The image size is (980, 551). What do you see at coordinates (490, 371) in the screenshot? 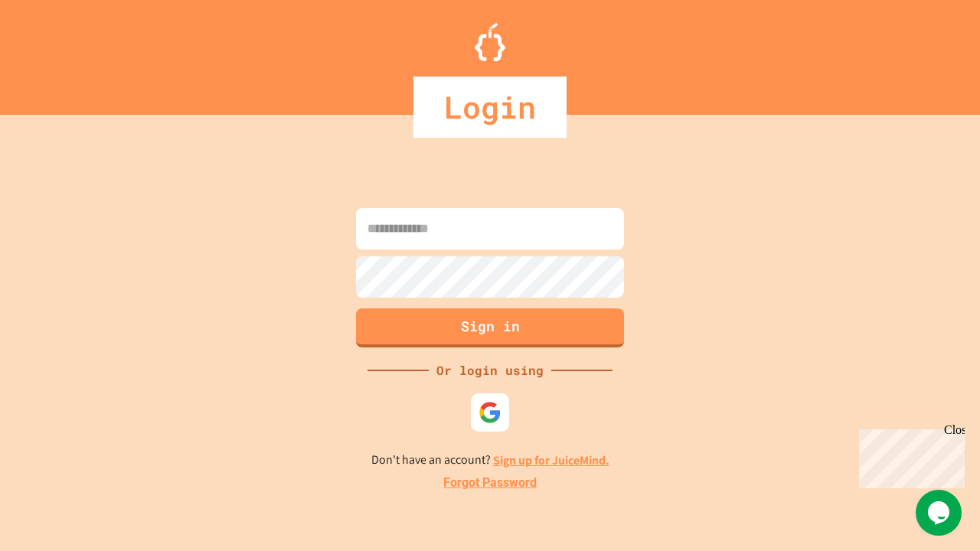
I see `div: Or login using` at bounding box center [490, 371].